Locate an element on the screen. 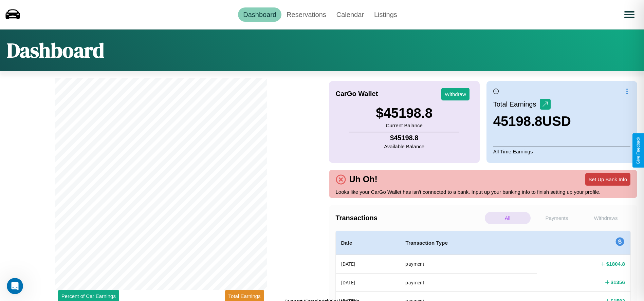 This screenshot has width=644, height=301. h4: Date is located at coordinates (368, 243).